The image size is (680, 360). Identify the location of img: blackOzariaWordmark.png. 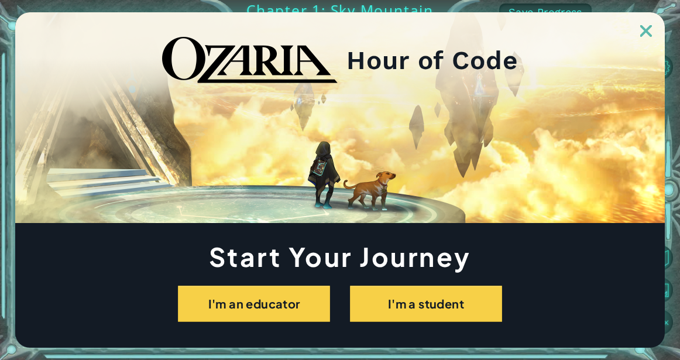
(250, 60).